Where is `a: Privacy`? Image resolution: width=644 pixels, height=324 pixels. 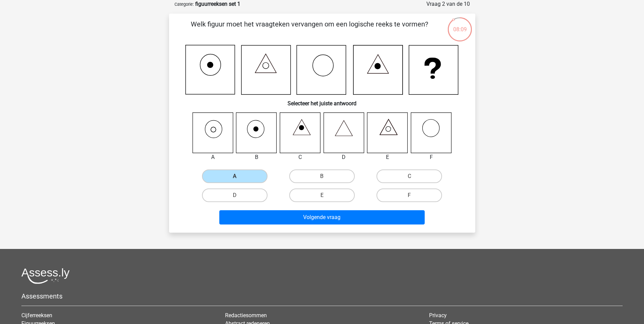 a: Privacy is located at coordinates (438, 315).